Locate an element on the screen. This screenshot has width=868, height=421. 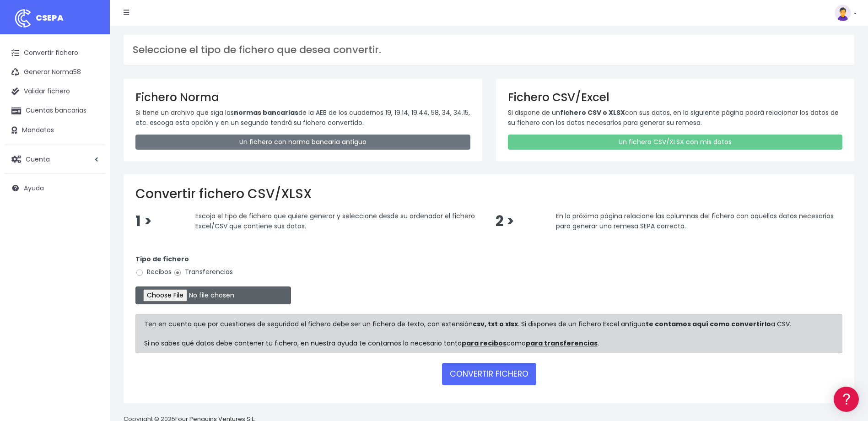
a: Un fichero CSV/XLSX con mis datos is located at coordinates (675, 142).